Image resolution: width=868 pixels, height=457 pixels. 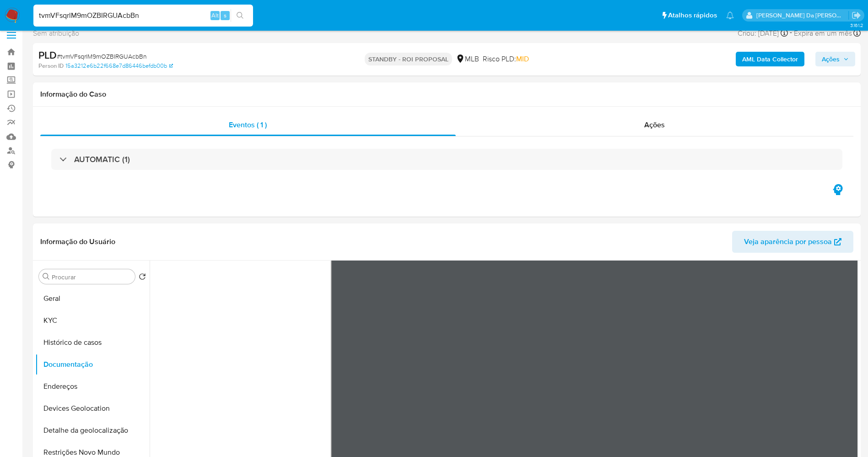 I want to click on span: Veja aparência por pessoa, so click(x=788, y=242).